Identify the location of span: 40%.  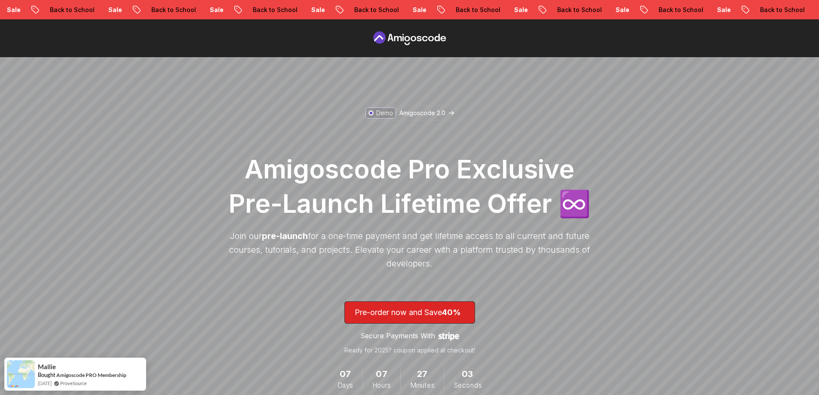
(451, 312).